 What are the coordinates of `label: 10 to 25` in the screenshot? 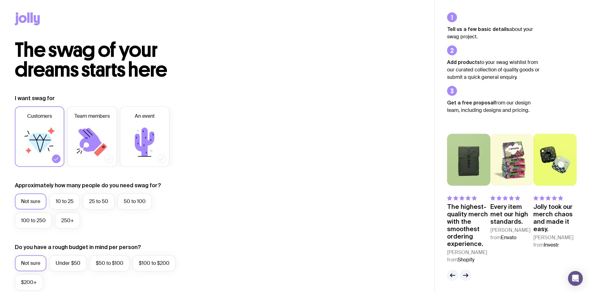 It's located at (65, 202).